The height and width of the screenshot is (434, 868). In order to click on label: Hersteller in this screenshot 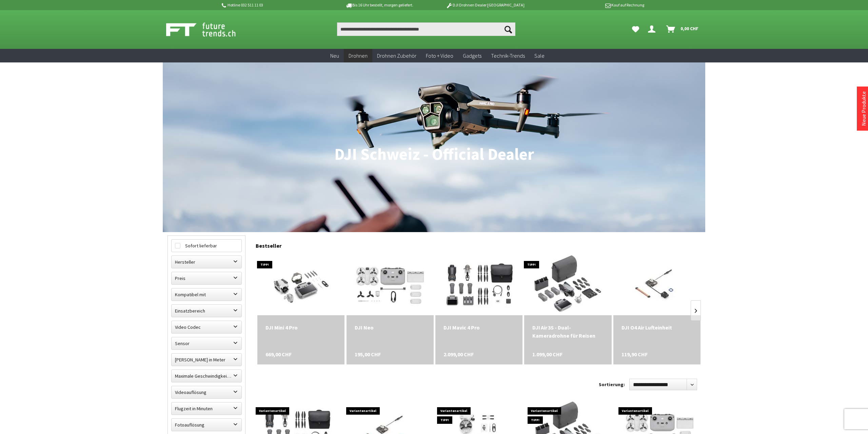, I will do `click(207, 262)`.